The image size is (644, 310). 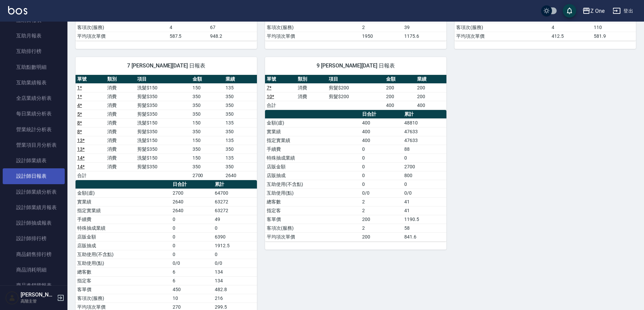 What do you see at coordinates (163, 79) in the screenshot?
I see `th: 項目` at bounding box center [163, 79].